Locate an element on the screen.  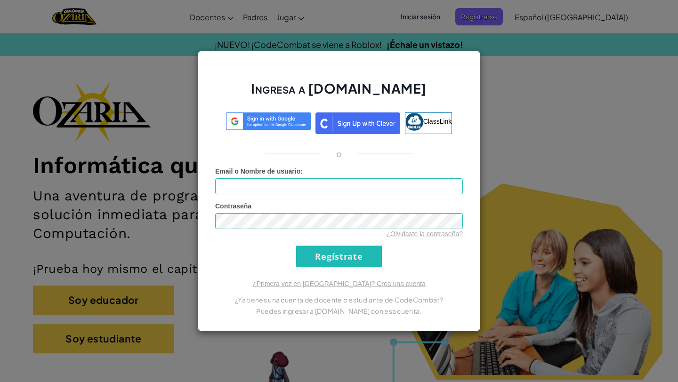
p: ¿Ya tienes una cuenta de docente o estudiante de CodeCombat? is located at coordinates (339, 300).